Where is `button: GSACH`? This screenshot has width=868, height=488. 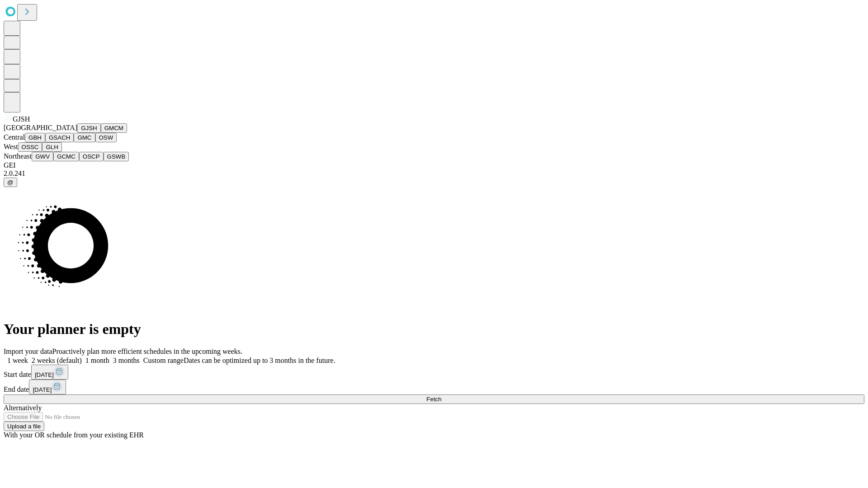
button: GSACH is located at coordinates (60, 137).